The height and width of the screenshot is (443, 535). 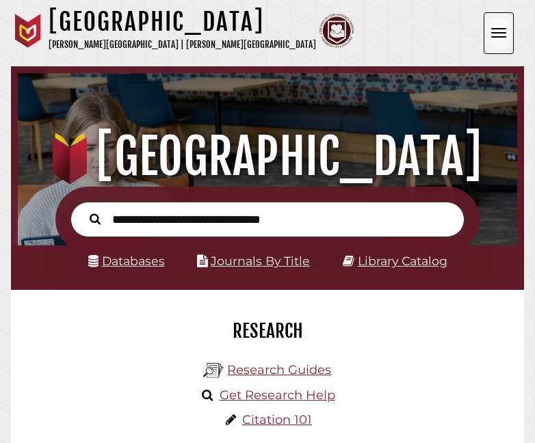 What do you see at coordinates (267, 331) in the screenshot?
I see `h2: Research` at bounding box center [267, 331].